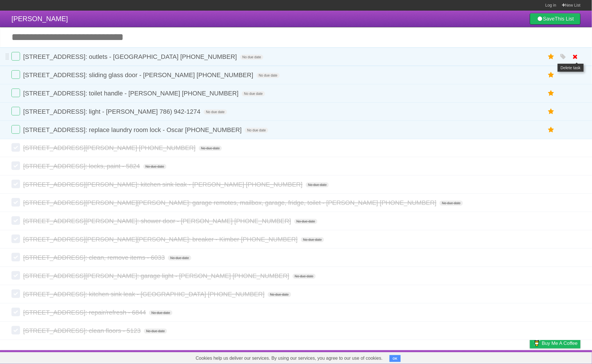 The width and height of the screenshot is (592, 364). What do you see at coordinates (555, 19) in the screenshot?
I see `a: SaveThis List` at bounding box center [555, 19].